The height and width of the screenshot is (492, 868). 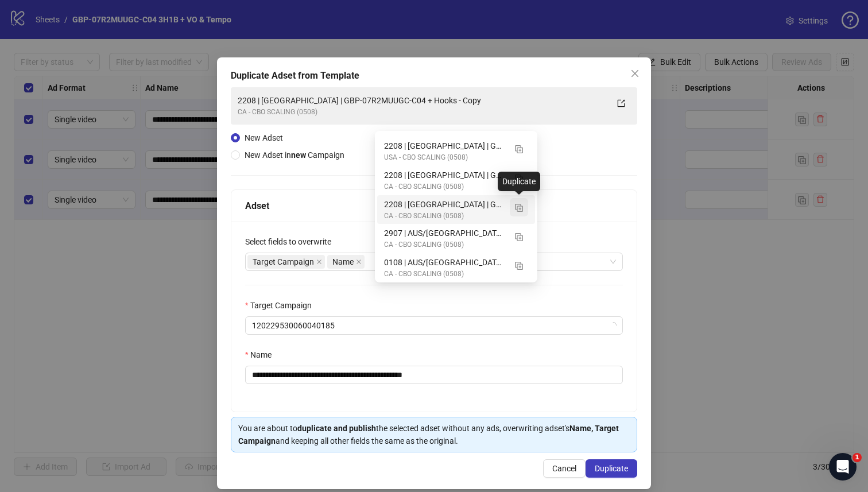 What do you see at coordinates (611, 468) in the screenshot?
I see `span: Duplicate` at bounding box center [611, 468].